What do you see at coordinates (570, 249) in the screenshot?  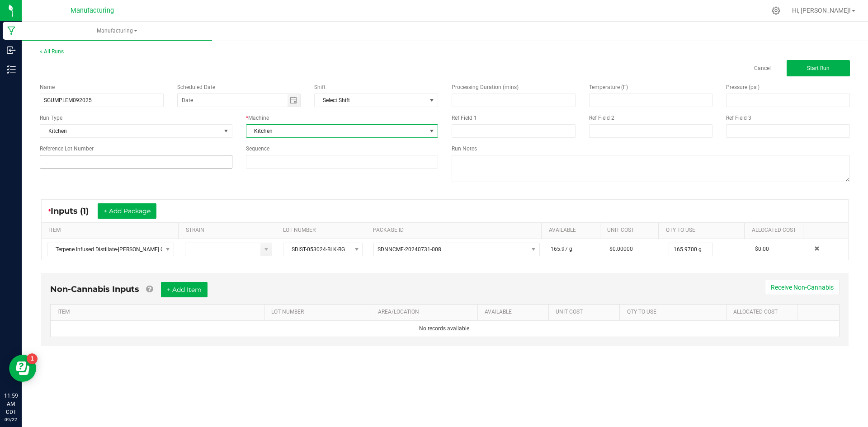 I see `span: g` at bounding box center [570, 249].